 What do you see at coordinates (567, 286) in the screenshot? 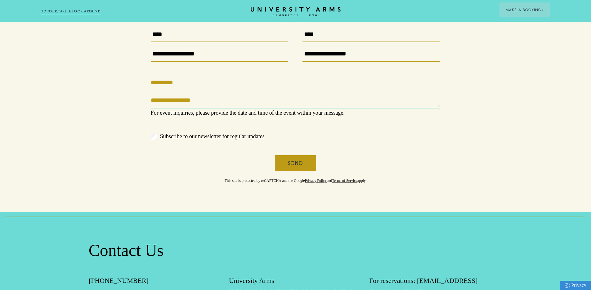
I see `img: Privacy` at bounding box center [567, 286].